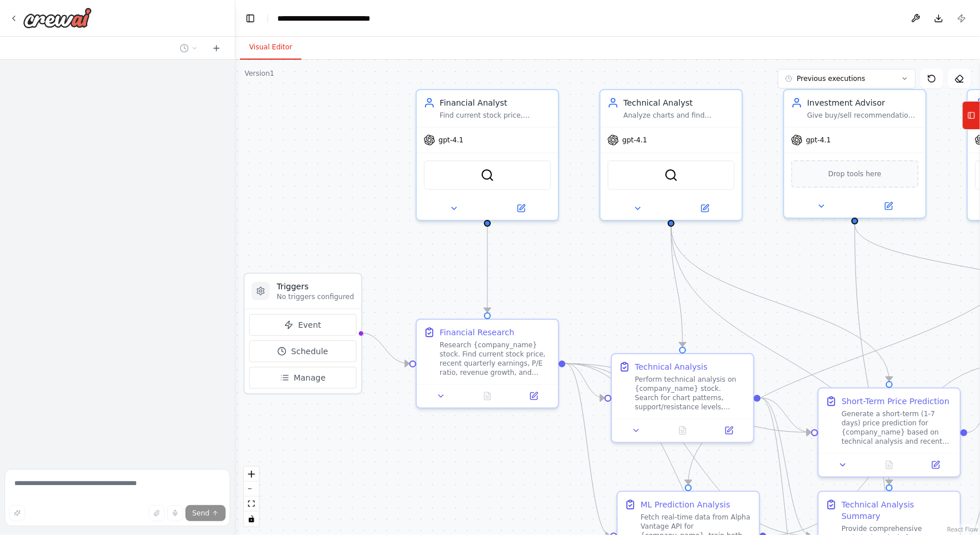 The height and width of the screenshot is (535, 980). What do you see at coordinates (57, 18) in the screenshot?
I see `img: Logo` at bounding box center [57, 18].